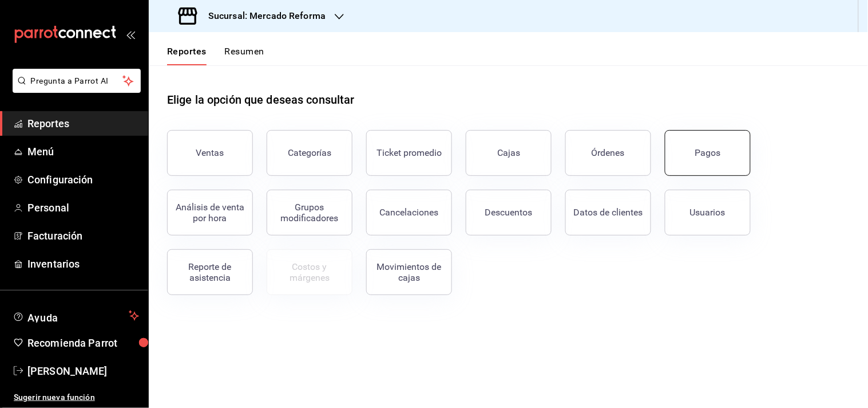 The width and height of the screenshot is (868, 408). I want to click on button: Movimientos de cajas, so click(409, 272).